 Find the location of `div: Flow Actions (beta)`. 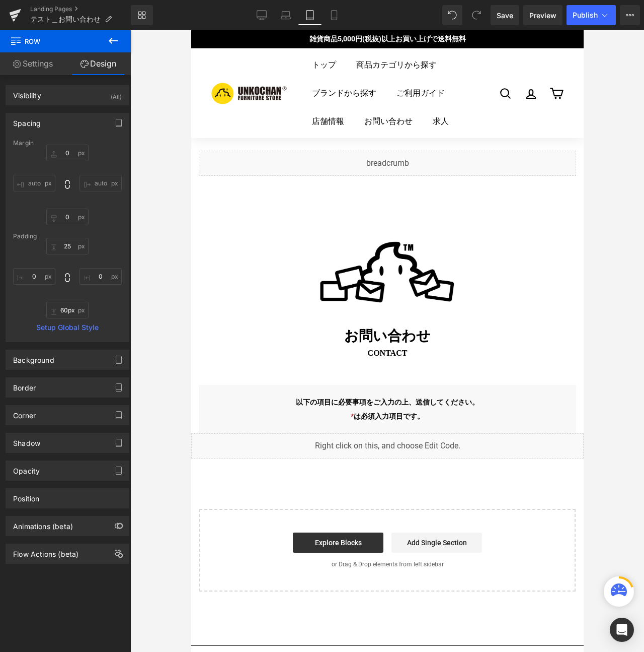

div: Flow Actions (beta) is located at coordinates (46, 551).